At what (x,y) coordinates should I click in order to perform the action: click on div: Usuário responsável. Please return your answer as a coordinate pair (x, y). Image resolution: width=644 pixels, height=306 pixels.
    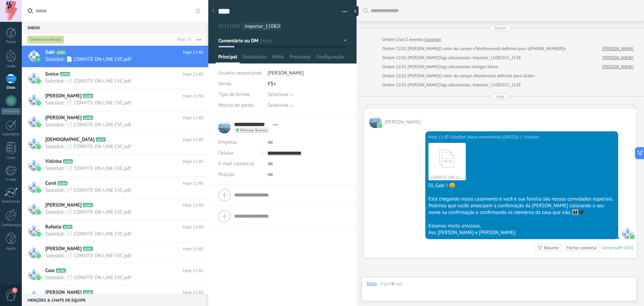
    Looking at the image, I should click on (241, 73).